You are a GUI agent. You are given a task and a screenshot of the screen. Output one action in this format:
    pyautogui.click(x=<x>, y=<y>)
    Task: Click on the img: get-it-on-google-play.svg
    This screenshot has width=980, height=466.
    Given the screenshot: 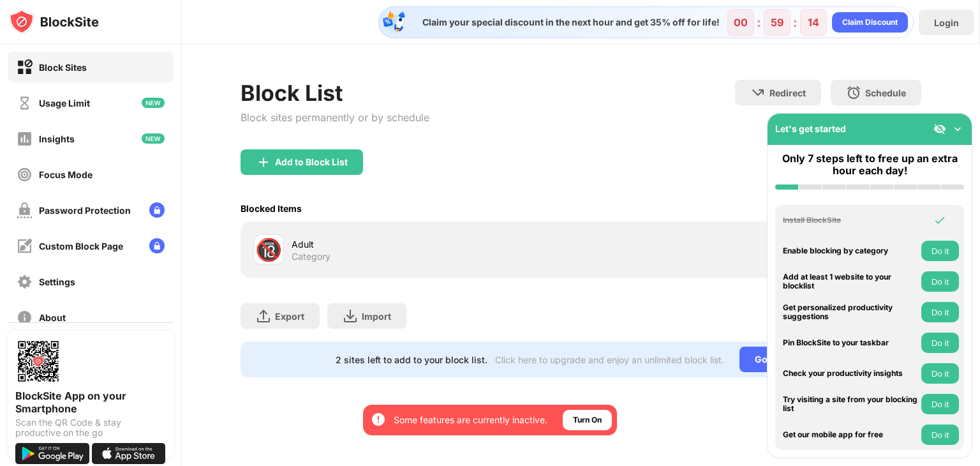 What is the action you would take?
    pyautogui.click(x=52, y=453)
    